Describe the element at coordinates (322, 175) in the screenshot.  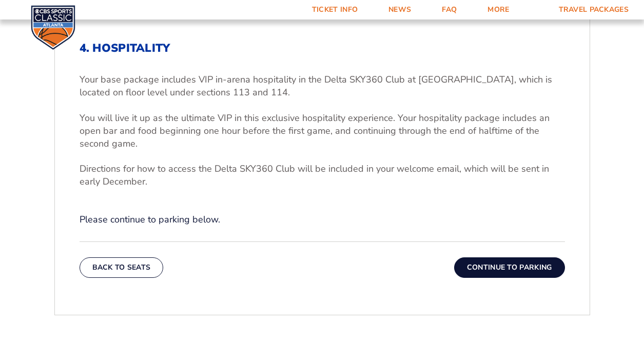
I see `p: Directions for how to access the Delta SKY360 Club will be included in your welcome email, which ...` at that location.